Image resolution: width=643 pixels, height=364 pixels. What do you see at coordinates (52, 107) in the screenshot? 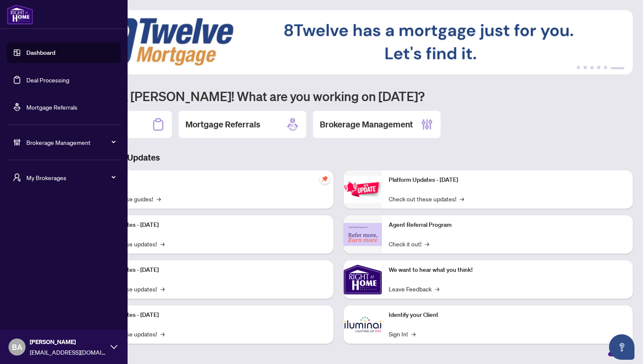
I see `a: Mortgage Referrals` at bounding box center [52, 107].